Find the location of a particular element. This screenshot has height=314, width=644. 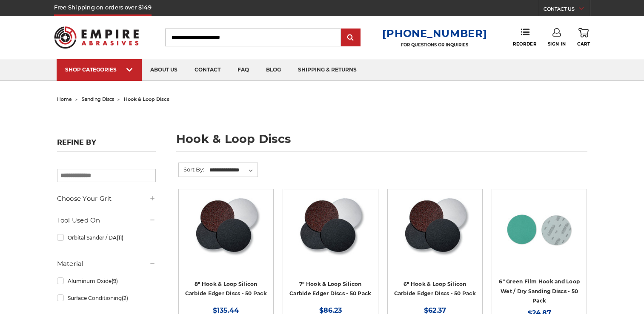

span: (11) is located at coordinates (120, 237).